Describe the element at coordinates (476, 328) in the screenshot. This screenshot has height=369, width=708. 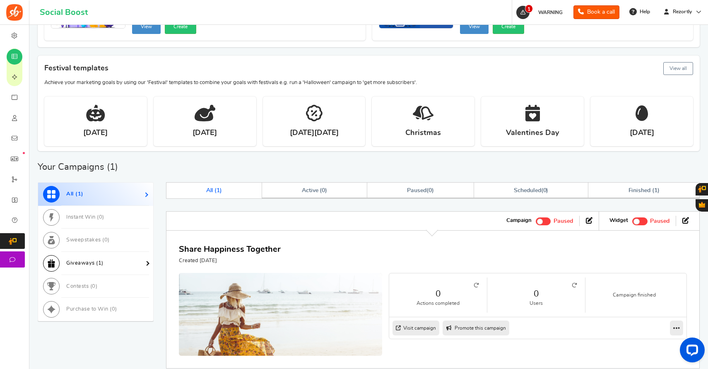
I see `a: Promote this campaign` at that location.